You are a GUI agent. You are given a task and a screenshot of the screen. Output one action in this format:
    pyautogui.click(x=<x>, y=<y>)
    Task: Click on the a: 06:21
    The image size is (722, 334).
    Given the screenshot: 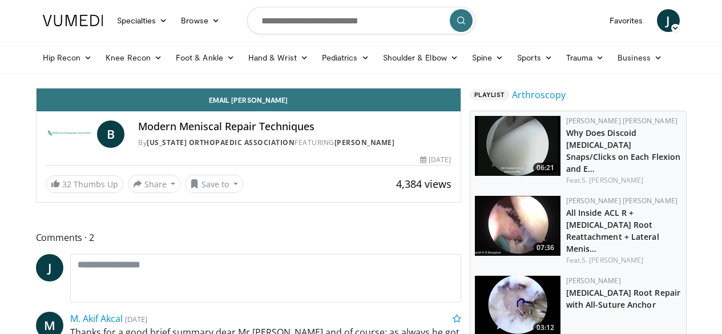 What is the action you would take?
    pyautogui.click(x=518, y=146)
    